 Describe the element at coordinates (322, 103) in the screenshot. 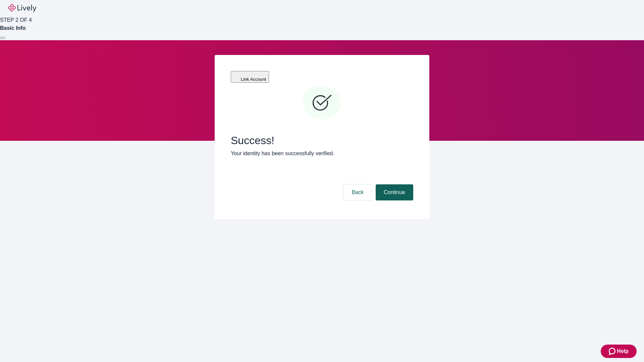

I see `svg: Checkmark icon` at that location.